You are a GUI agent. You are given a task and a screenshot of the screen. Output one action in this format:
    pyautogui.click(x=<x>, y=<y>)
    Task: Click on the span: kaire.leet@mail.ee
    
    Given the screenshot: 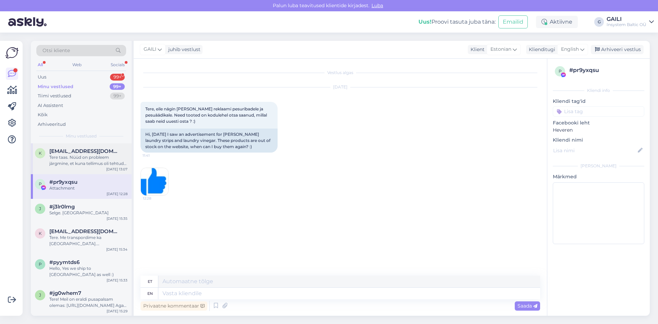 What is the action you would take?
    pyautogui.click(x=85, y=151)
    